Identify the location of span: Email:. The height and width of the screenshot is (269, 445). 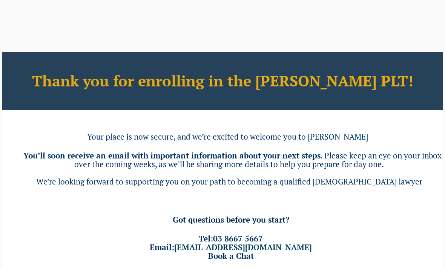
(231, 247).